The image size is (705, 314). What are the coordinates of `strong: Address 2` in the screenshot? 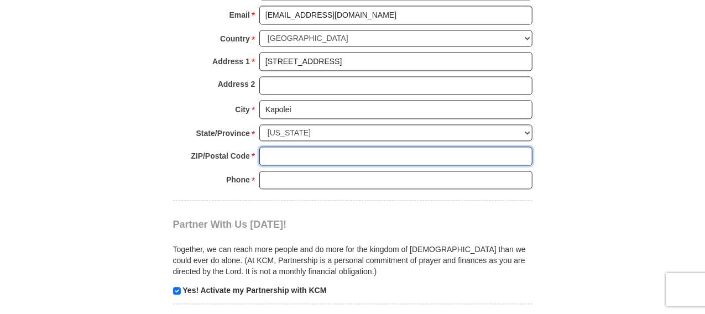 It's located at (237, 84).